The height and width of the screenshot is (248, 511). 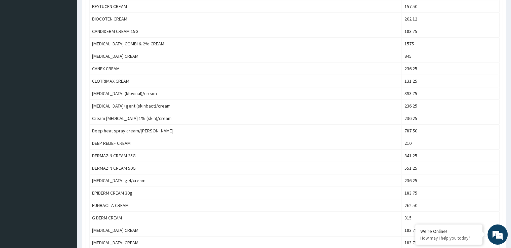 I want to click on div: We're Online!, so click(x=449, y=231).